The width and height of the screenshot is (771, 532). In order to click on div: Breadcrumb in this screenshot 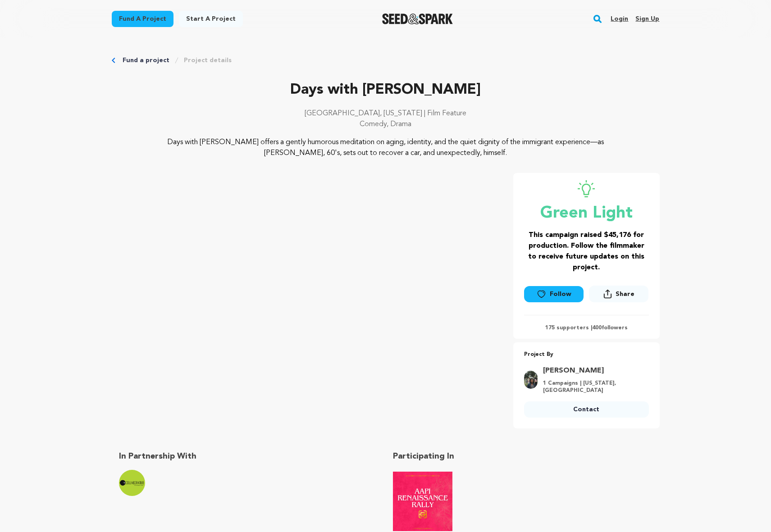, I will do `click(386, 60)`.